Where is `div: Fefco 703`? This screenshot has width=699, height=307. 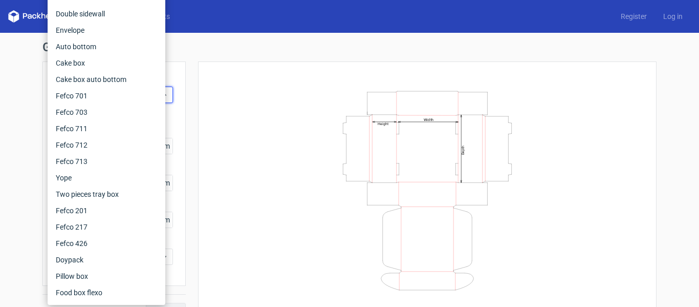
div: Fefco 703 is located at coordinates (106, 112).